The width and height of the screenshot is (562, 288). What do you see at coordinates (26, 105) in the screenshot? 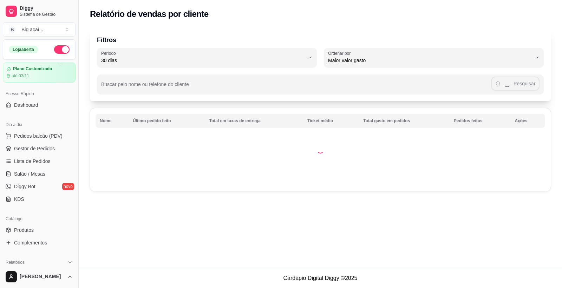
I see `span: Dashboard` at bounding box center [26, 105].